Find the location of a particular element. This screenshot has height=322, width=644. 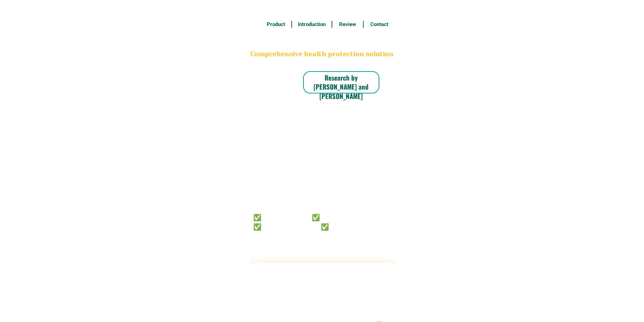

h2: Comprehensive health protection solution is located at coordinates (322, 54).